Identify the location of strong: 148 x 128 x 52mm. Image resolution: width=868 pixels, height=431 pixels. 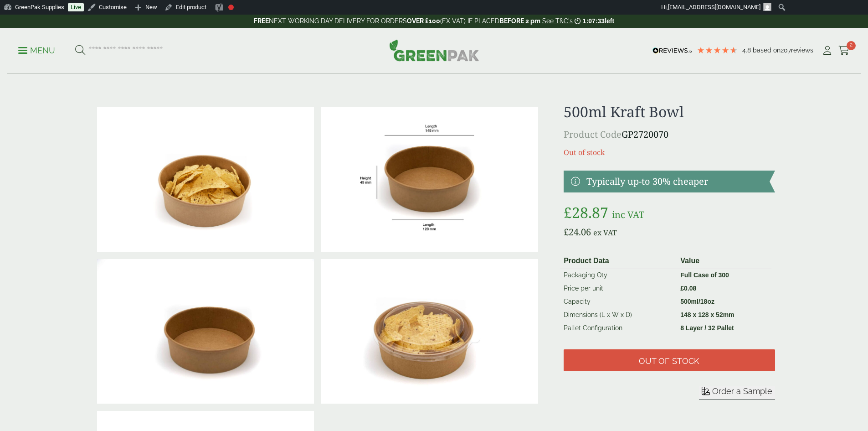
(708, 315).